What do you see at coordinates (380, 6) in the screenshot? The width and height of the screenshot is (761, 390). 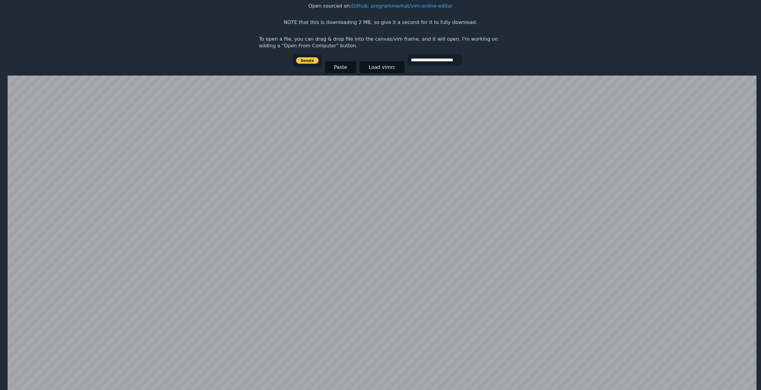 I see `p: Open sourced on:` at bounding box center [380, 6].